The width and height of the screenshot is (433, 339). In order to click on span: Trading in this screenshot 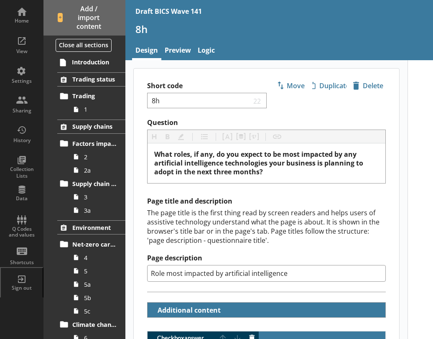, I will do `click(95, 96)`.